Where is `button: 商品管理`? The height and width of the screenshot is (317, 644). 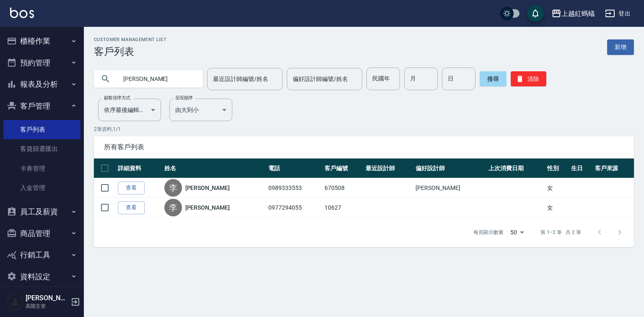 button: 商品管理 is located at coordinates (42, 233).